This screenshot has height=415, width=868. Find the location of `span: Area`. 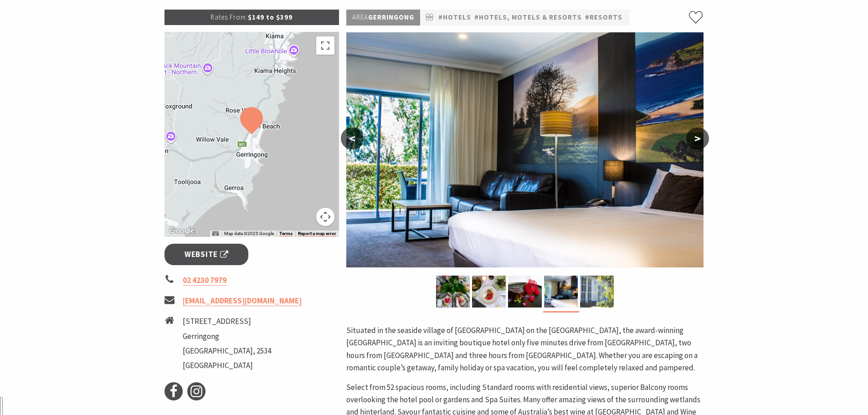

span: Area is located at coordinates (360, 17).